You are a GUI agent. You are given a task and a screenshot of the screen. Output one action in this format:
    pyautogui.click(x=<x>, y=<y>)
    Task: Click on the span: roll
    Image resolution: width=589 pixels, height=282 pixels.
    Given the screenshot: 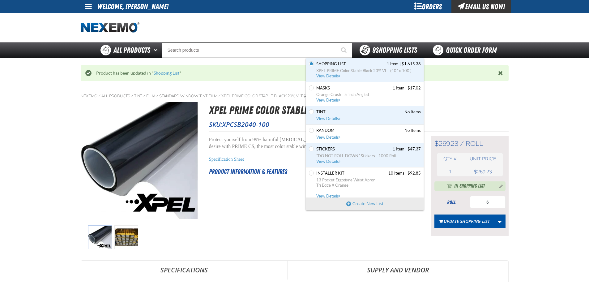 What is the action you would take?
    pyautogui.click(x=475, y=144)
    